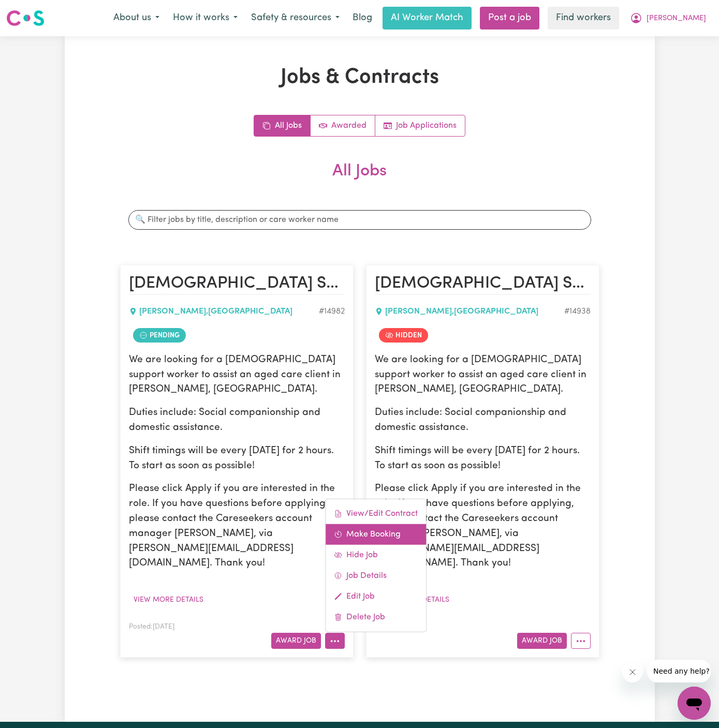  What do you see at coordinates (376, 514) in the screenshot?
I see `a: View/Edit Contract` at bounding box center [376, 514].